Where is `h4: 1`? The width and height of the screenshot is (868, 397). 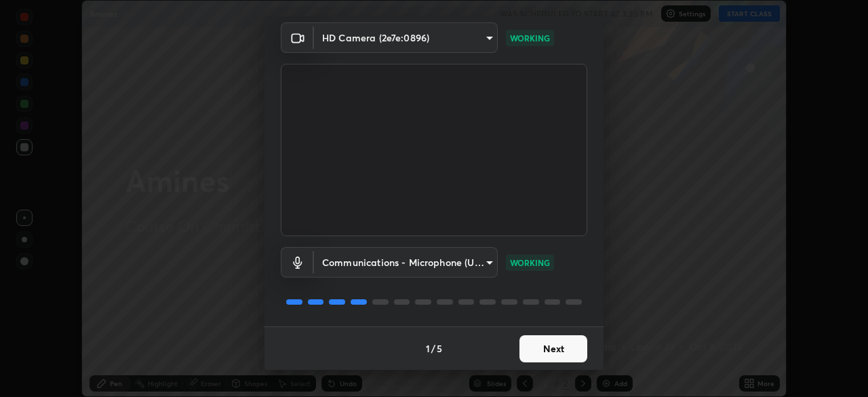 h4: 1 is located at coordinates (428, 348).